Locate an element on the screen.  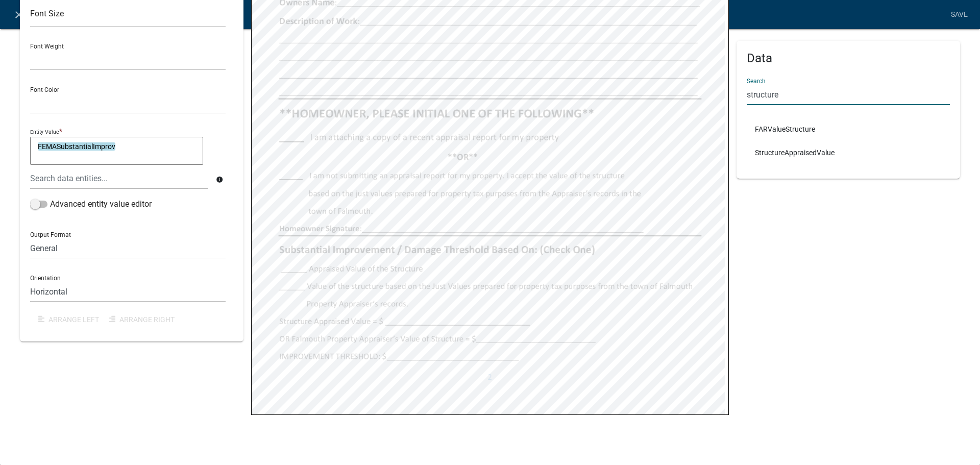
button: Arrange Left is located at coordinates (65, 320).